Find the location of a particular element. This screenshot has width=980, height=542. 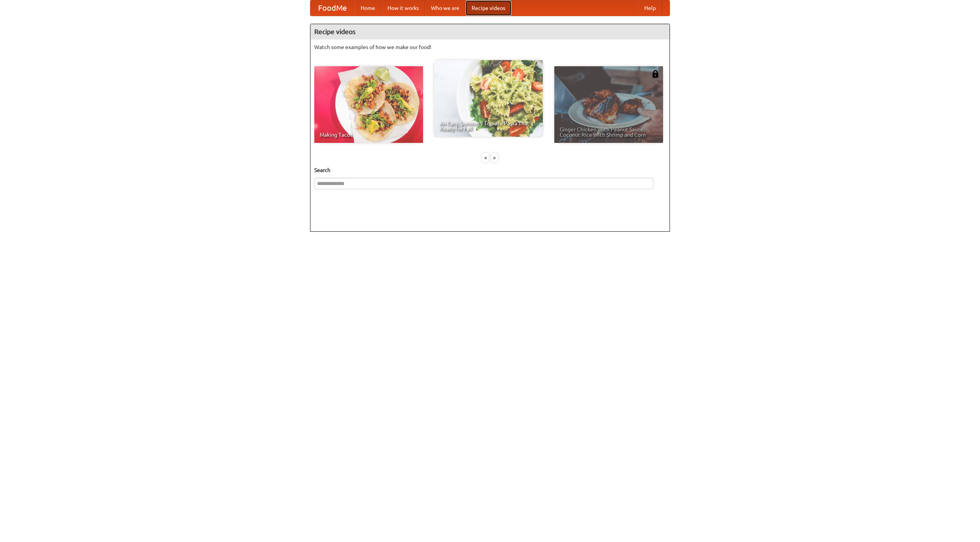

a: Who we are is located at coordinates (446, 8).